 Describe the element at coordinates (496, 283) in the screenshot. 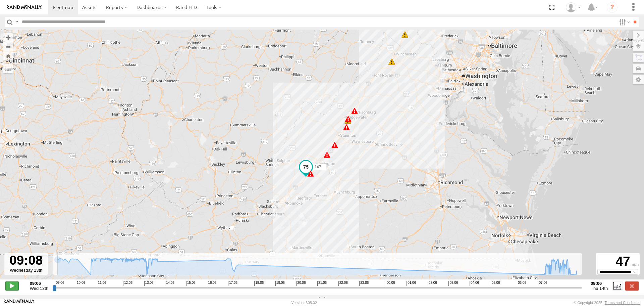

I see `span: 05:06` at that location.